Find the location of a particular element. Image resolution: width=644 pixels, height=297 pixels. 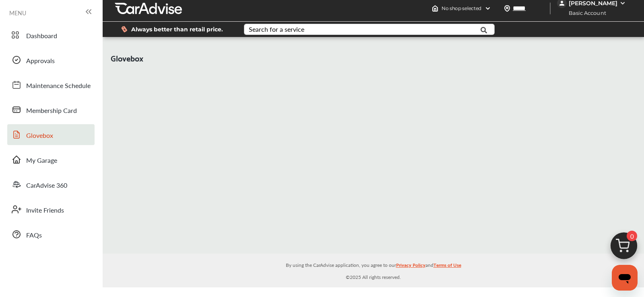

span: Approvals is located at coordinates (40, 61).